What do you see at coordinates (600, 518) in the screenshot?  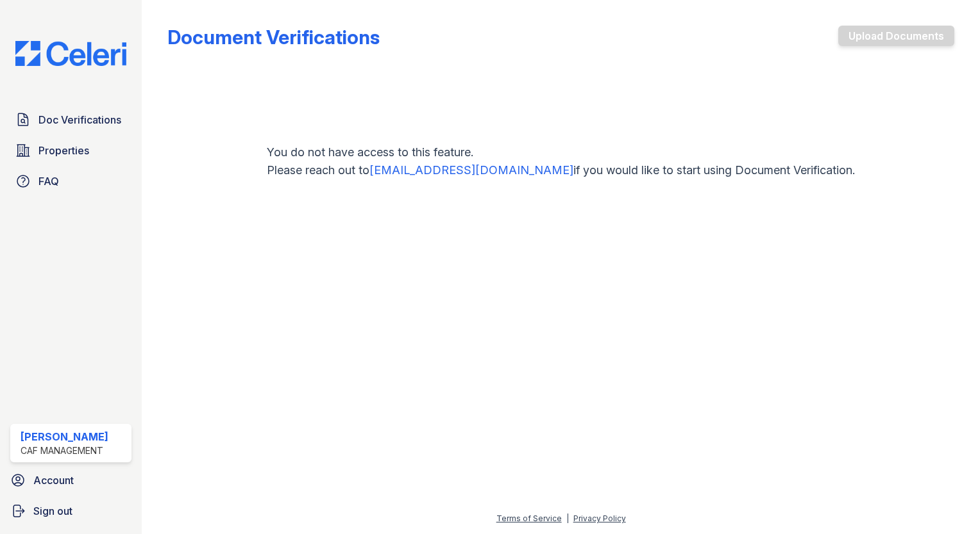 I see `a: Privacy Policy` at bounding box center [600, 518].